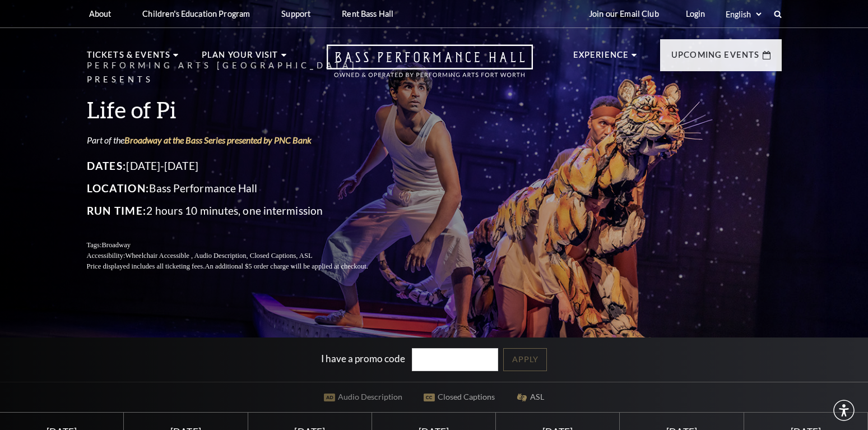  I want to click on p: Accessibility:, so click(241, 256).